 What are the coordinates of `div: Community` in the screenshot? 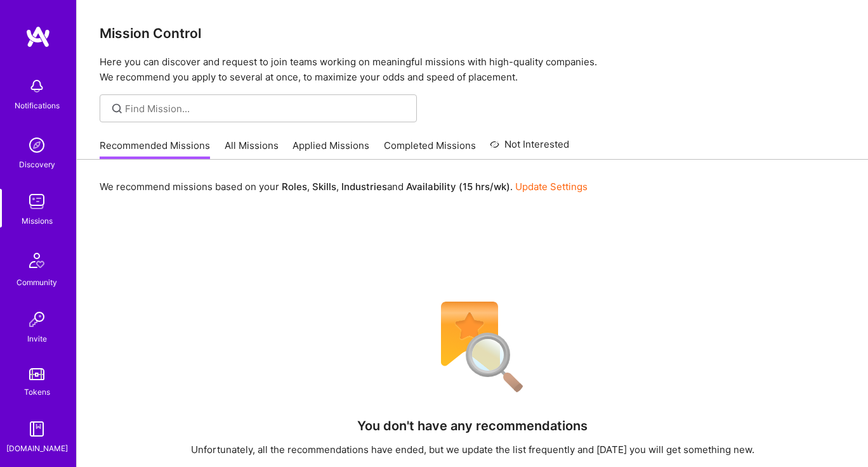 It's located at (37, 282).